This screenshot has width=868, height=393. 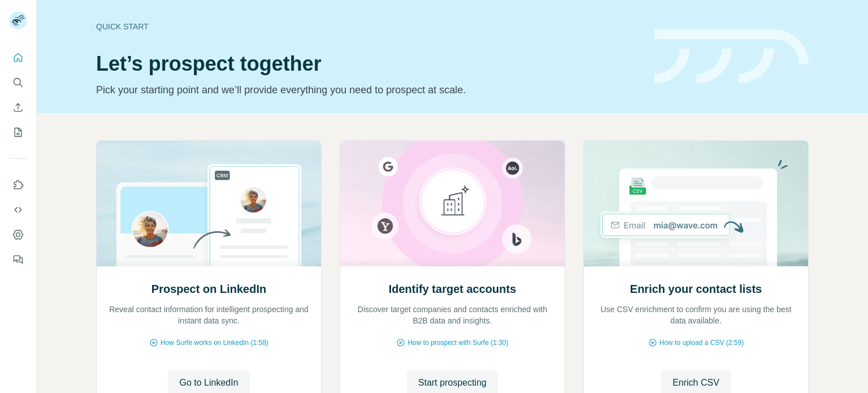 I want to click on span: How to upload a CSV (2:59), so click(x=701, y=342).